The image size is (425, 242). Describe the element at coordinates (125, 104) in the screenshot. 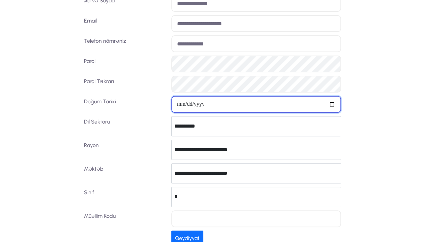

I see `label: Doğum Tarixi` at that location.